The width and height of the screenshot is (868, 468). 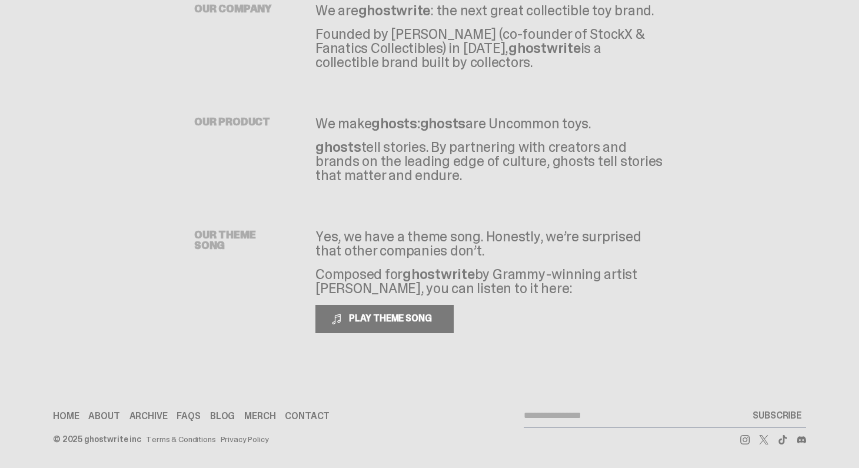 What do you see at coordinates (242, 122) in the screenshot?
I see `h5: OUR PRODUCT` at bounding box center [242, 122].